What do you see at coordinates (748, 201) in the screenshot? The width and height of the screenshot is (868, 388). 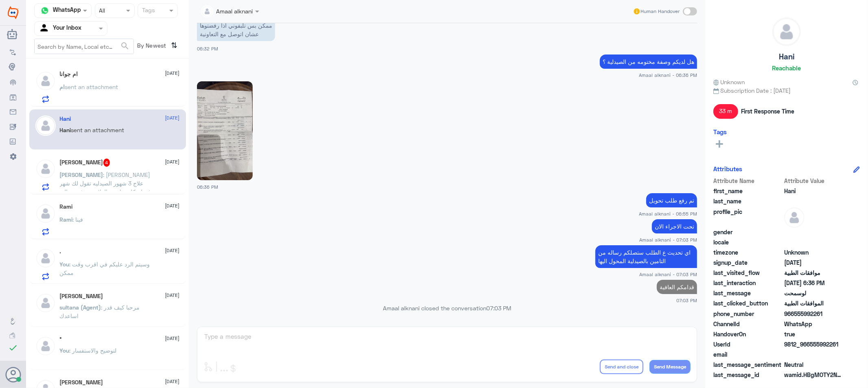 I see `span: last_name` at bounding box center [748, 201].